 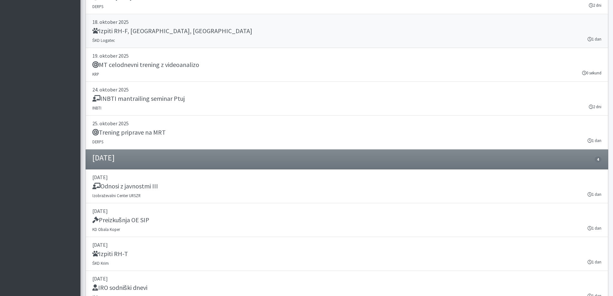 I want to click on h5: Trening priprave na MRT, so click(x=129, y=132).